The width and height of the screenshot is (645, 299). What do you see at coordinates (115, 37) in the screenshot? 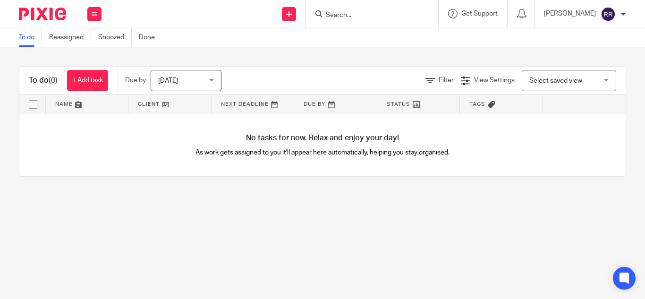
I see `a: Snoozed` at bounding box center [115, 37].